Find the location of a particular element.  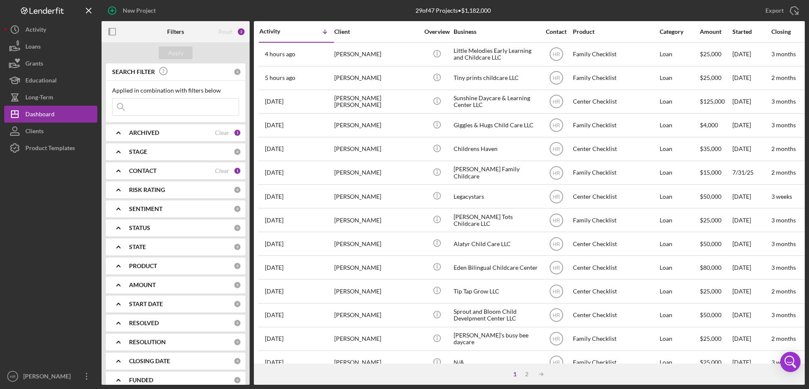

div: New Project is located at coordinates (139, 11).